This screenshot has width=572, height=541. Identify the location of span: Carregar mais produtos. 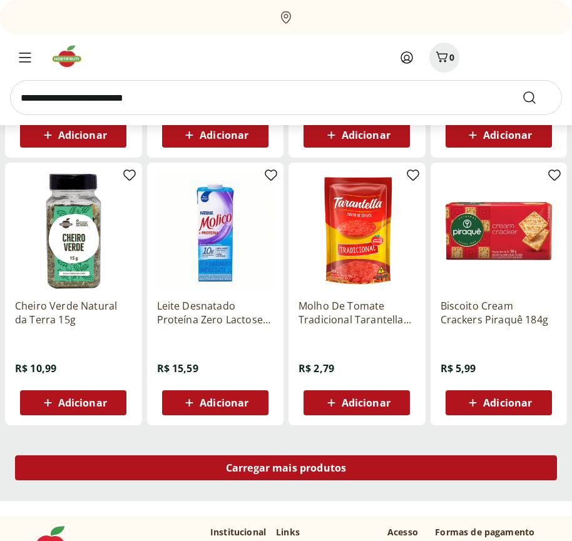
(286, 468).